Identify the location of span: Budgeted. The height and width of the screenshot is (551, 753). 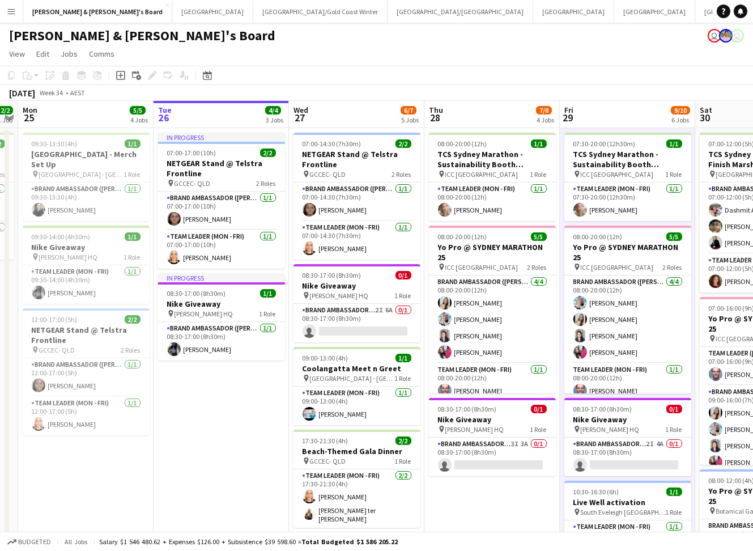
(35, 541).